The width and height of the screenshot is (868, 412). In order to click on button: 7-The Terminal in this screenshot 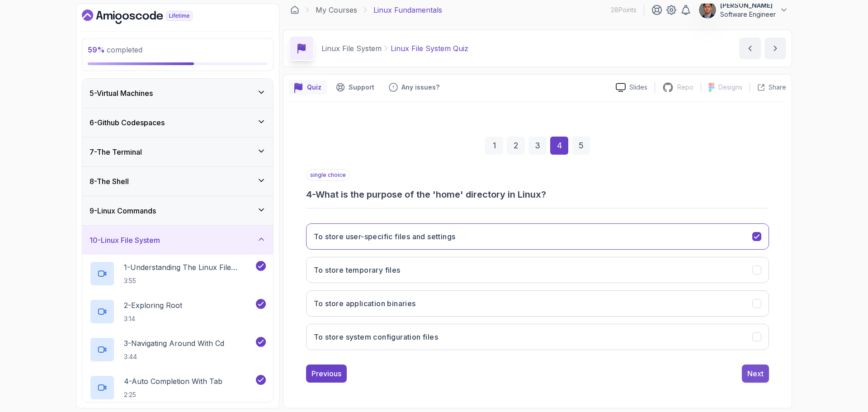, I will do `click(177, 152)`.